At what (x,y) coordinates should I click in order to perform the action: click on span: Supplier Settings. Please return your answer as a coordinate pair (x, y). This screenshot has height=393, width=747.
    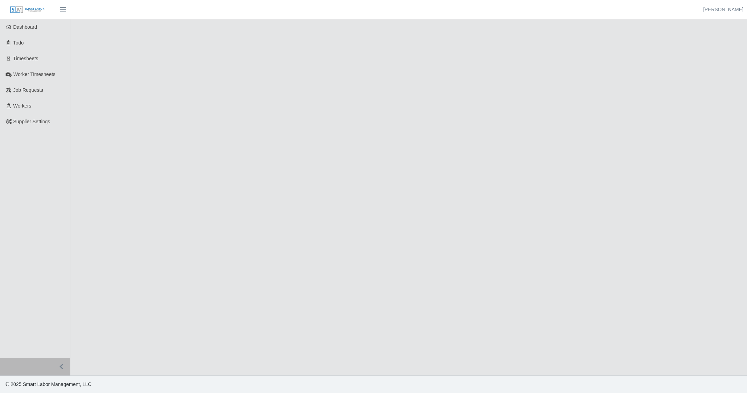
    Looking at the image, I should click on (32, 121).